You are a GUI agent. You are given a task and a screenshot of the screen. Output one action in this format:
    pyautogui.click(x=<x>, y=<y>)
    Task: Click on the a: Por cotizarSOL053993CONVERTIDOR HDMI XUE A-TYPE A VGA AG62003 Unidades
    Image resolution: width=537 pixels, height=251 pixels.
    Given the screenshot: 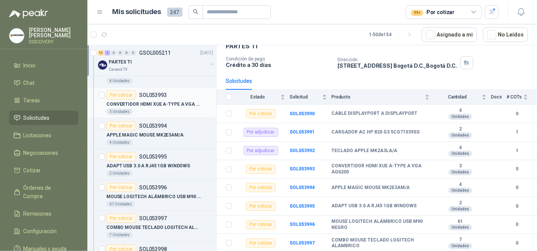 What is the action you would take?
    pyautogui.click(x=152, y=103)
    